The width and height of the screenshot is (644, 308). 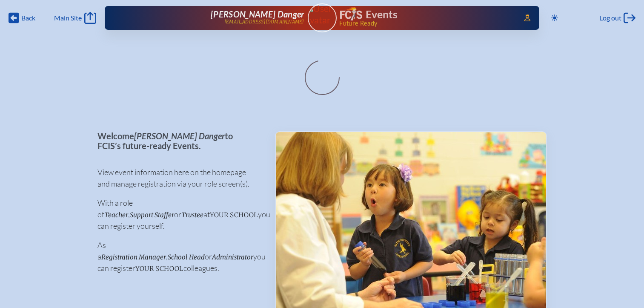 What do you see at coordinates (179, 256) in the screenshot?
I see `p: As a , or you can register colleagues.` at bounding box center [179, 256].